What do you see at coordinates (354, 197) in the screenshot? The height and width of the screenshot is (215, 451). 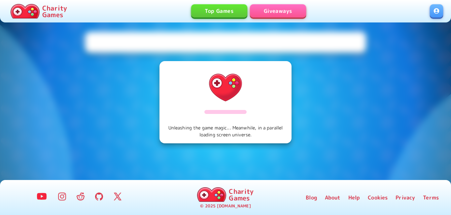 I see `a: Help` at bounding box center [354, 197].